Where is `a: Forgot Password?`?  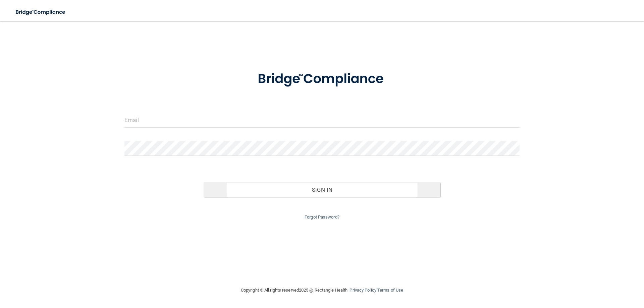
a: Forgot Password? is located at coordinates (322, 217).